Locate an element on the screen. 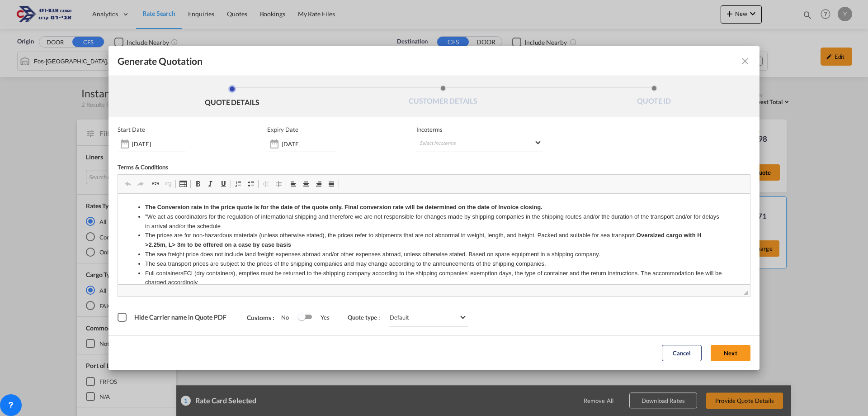  a: Decrease Indent is located at coordinates (266, 184).